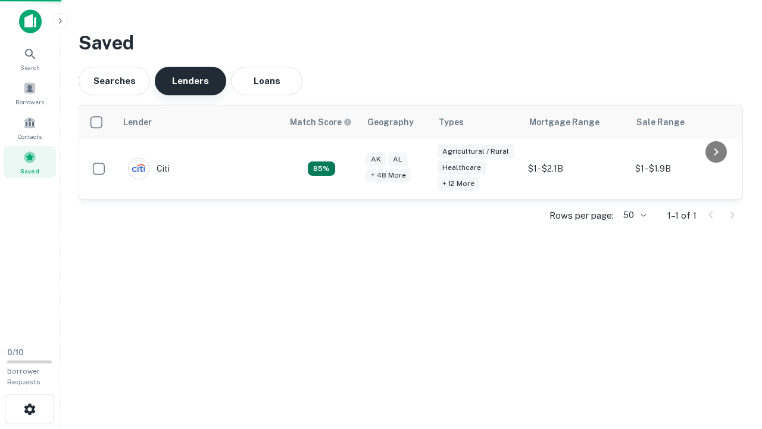  What do you see at coordinates (191, 81) in the screenshot?
I see `button: Lenders` at bounding box center [191, 81].